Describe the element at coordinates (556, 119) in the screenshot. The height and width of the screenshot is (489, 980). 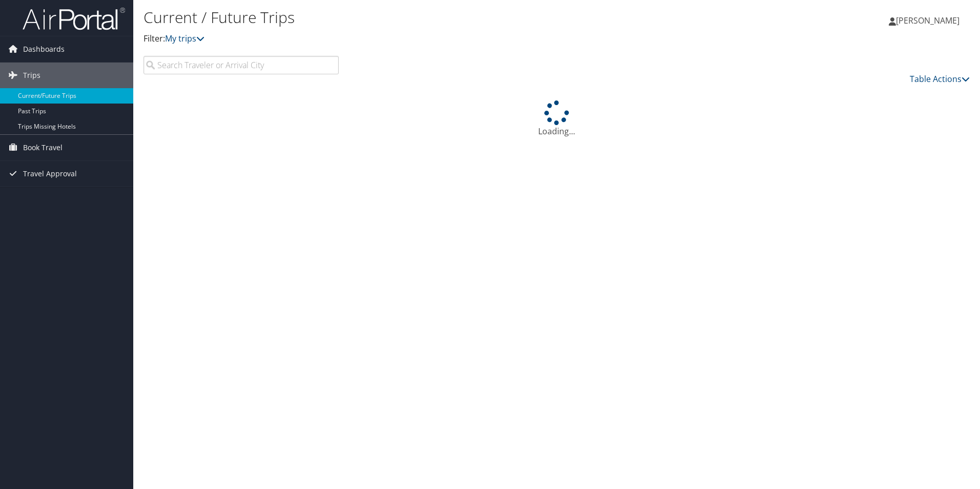
I see `div: Loading...` at that location.